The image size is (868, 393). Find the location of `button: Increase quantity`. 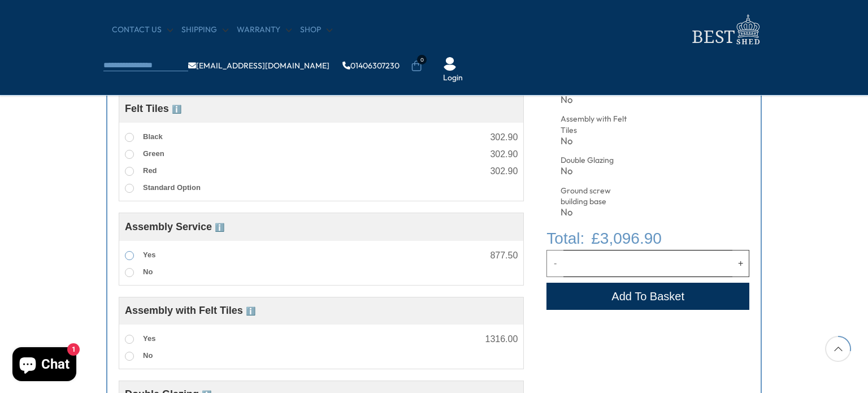

button: Increase quantity is located at coordinates (741, 263).